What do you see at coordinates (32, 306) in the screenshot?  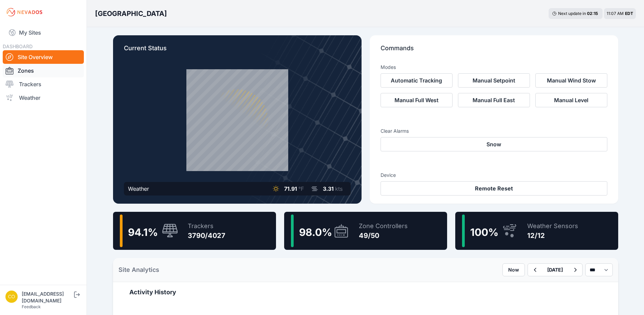 I see `a: Feedback` at bounding box center [32, 306].